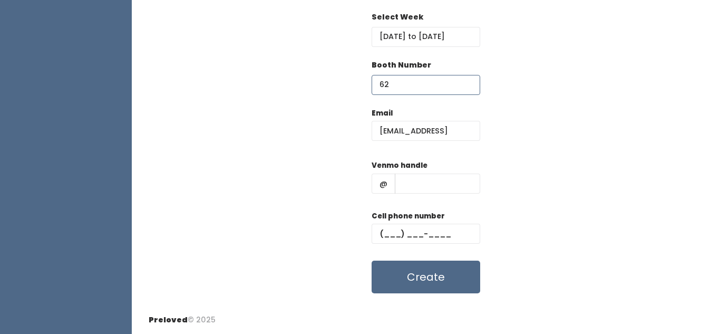  Describe the element at coordinates (182, 315) in the screenshot. I see `div: © 2025` at that location.